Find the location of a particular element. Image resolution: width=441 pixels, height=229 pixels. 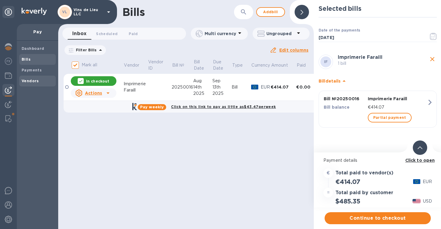

div: 14th is located at coordinates (203, 87).